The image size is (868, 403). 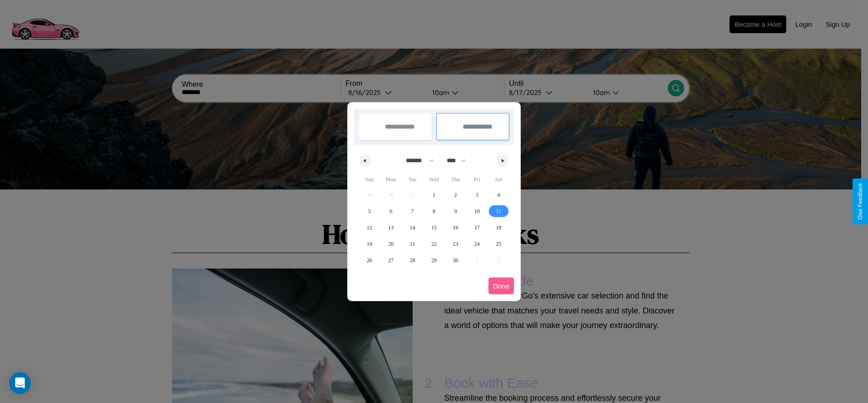 What do you see at coordinates (391, 260) in the screenshot?
I see `span: 27` at bounding box center [391, 260].